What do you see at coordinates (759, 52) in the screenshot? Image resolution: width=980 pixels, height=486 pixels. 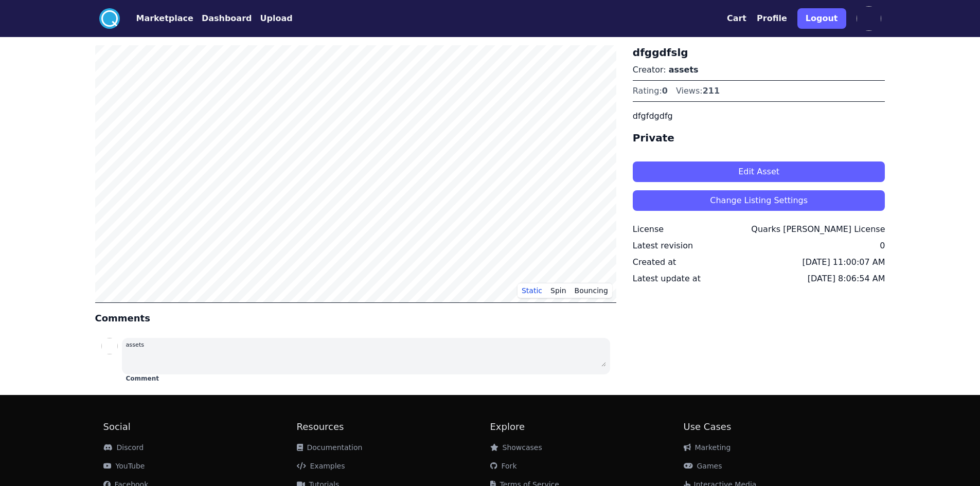 I see `h3: dfggdfslg` at bounding box center [759, 52].